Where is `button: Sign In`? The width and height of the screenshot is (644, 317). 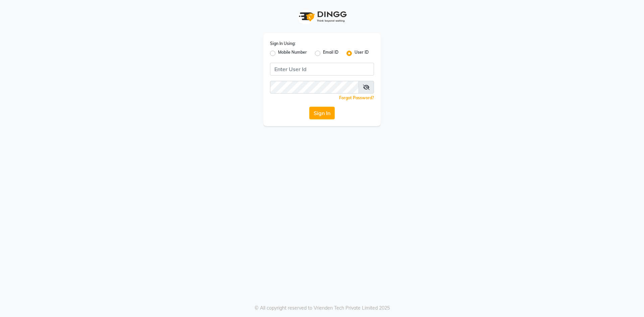
button: Sign In is located at coordinates (322, 113).